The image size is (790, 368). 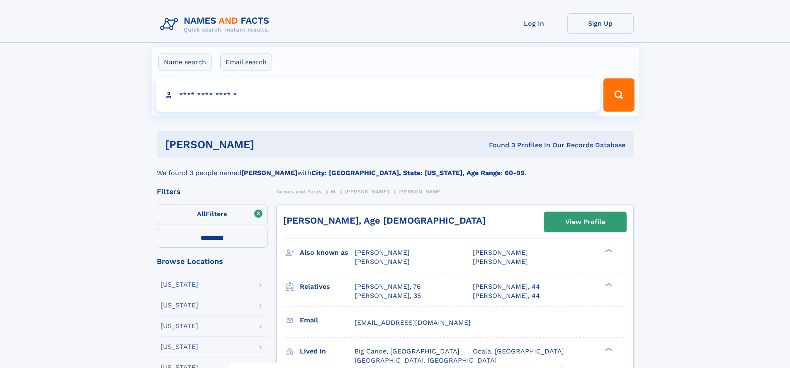 What do you see at coordinates (327, 287) in the screenshot?
I see `h3: Relatives` at bounding box center [327, 287].